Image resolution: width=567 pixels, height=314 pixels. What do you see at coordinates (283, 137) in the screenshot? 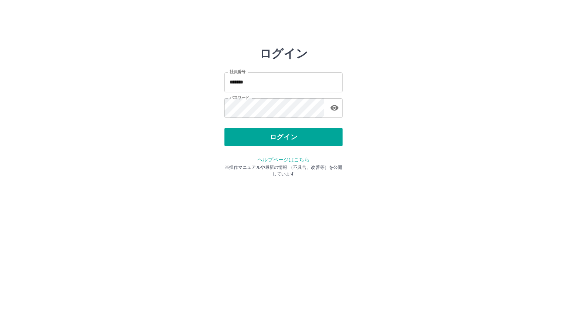
I see `button: ログイン` at bounding box center [283, 137].